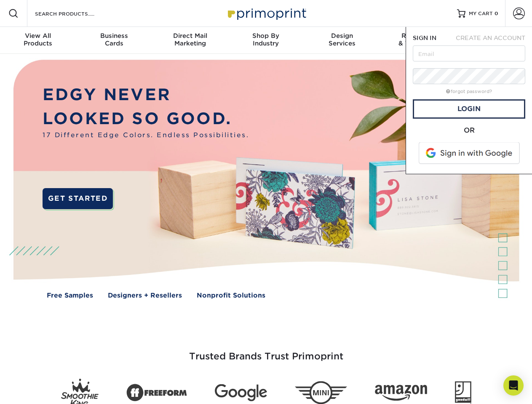 The height and width of the screenshot is (404, 532). What do you see at coordinates (75, 14) in the screenshot?
I see `input: SEARCH PRODUCTS.....` at bounding box center [75, 14].